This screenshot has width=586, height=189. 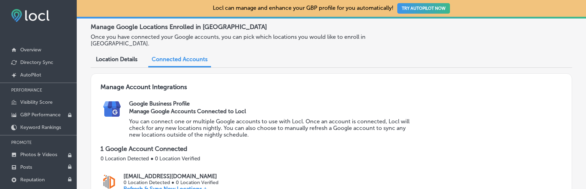 I want to click on p: Reputation, so click(x=32, y=179).